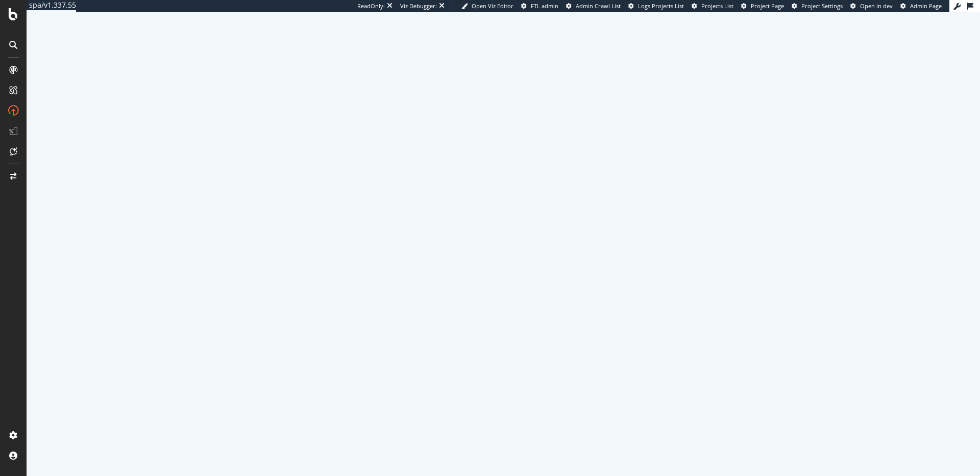  I want to click on span: Logs Projects List, so click(661, 6).